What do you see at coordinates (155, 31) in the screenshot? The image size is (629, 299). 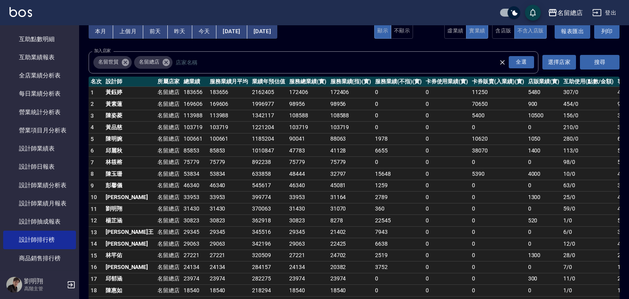 I see `button: 前天` at bounding box center [155, 31].